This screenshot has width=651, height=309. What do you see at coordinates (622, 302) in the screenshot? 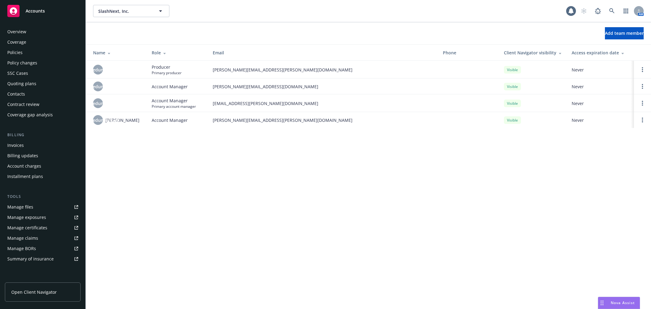
I see `span: Nova Assist` at bounding box center [622, 302].